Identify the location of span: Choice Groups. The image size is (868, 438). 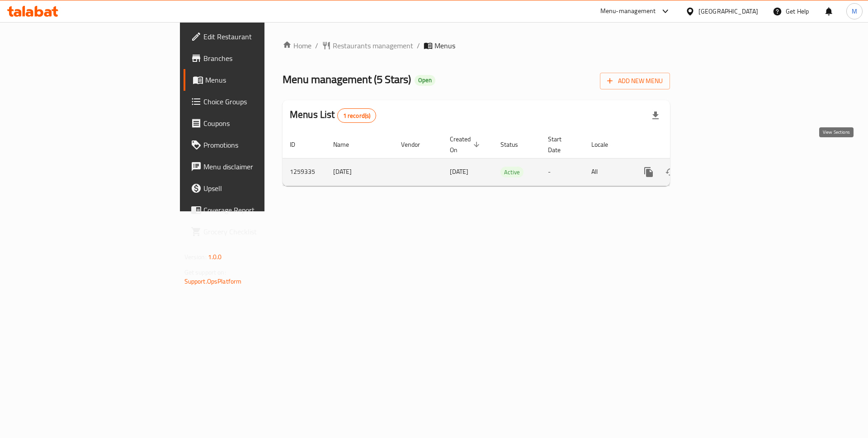
(260, 102).